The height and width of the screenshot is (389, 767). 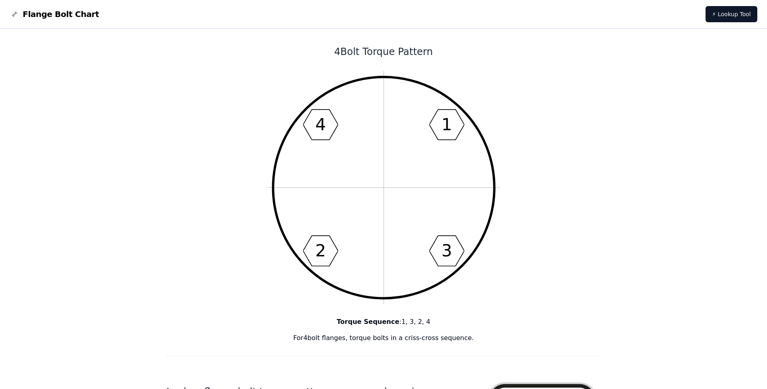 I want to click on a: Flange Bolt Chart LogoFlange Bolt Chart, so click(x=54, y=14).